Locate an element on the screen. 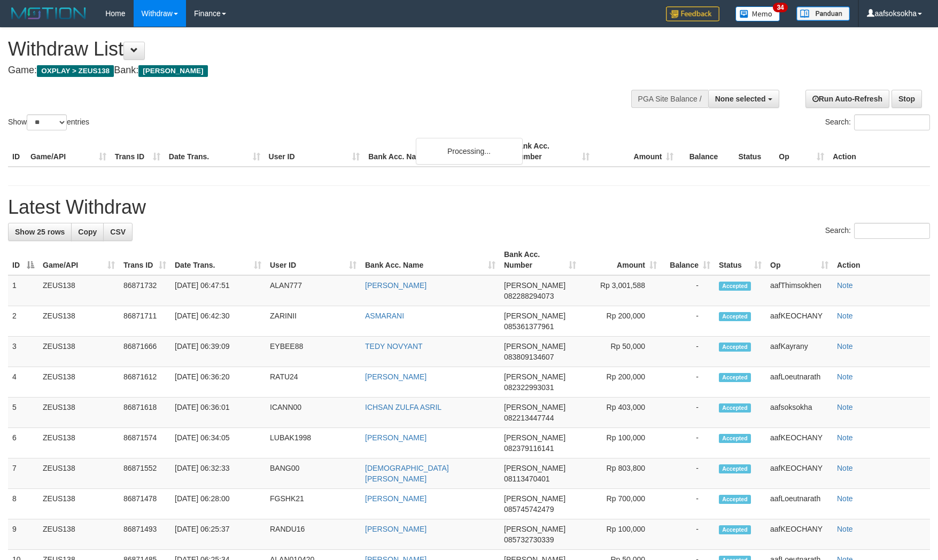 The image size is (938, 560). th: Bank Acc. Name: activate to sort column ascending is located at coordinates (431, 260).